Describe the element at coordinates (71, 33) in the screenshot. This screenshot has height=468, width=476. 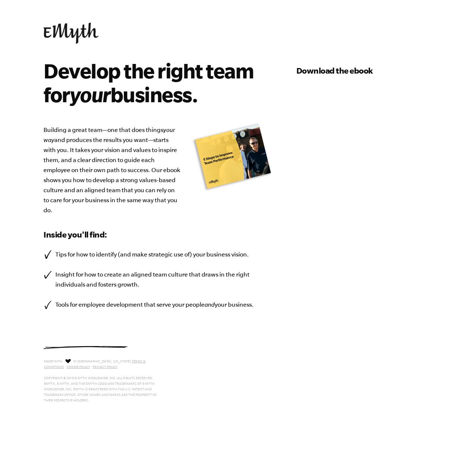
I see `img: EMyth` at that location.